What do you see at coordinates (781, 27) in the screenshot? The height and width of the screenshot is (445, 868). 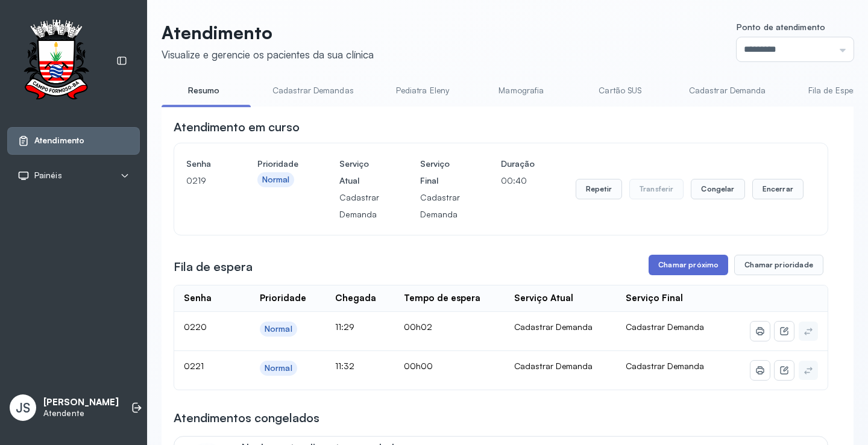 I see `span: Ponto de atendimento` at bounding box center [781, 27].